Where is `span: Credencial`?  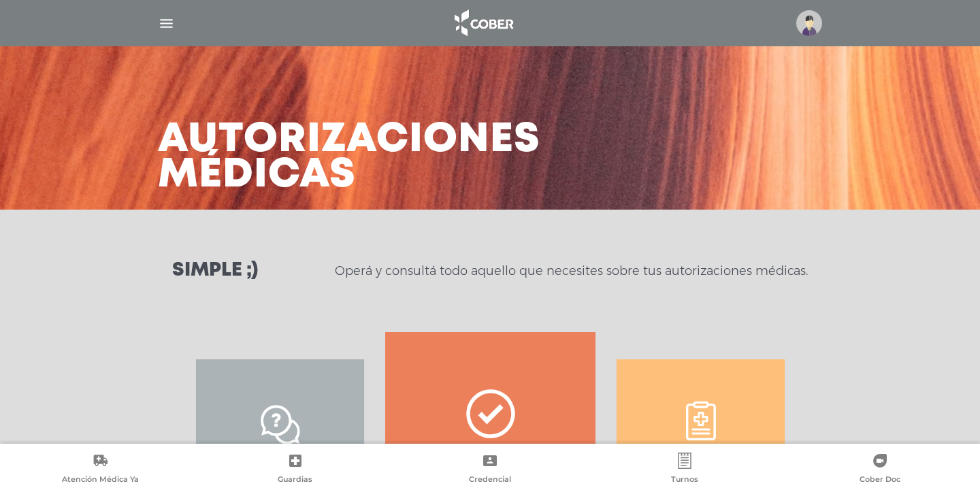
span: Credencial is located at coordinates (490, 480).